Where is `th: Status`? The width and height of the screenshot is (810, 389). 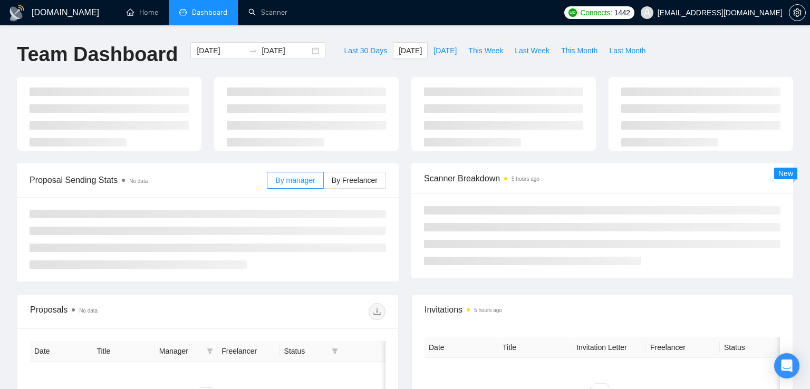
th: Status is located at coordinates (756, 347).